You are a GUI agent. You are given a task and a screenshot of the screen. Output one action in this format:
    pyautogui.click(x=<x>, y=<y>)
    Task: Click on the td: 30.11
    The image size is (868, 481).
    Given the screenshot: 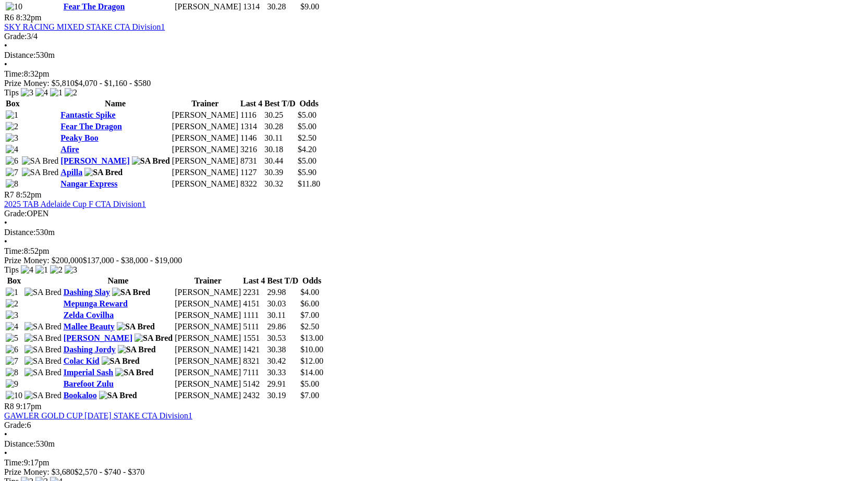 What is the action you would take?
    pyautogui.click(x=280, y=138)
    